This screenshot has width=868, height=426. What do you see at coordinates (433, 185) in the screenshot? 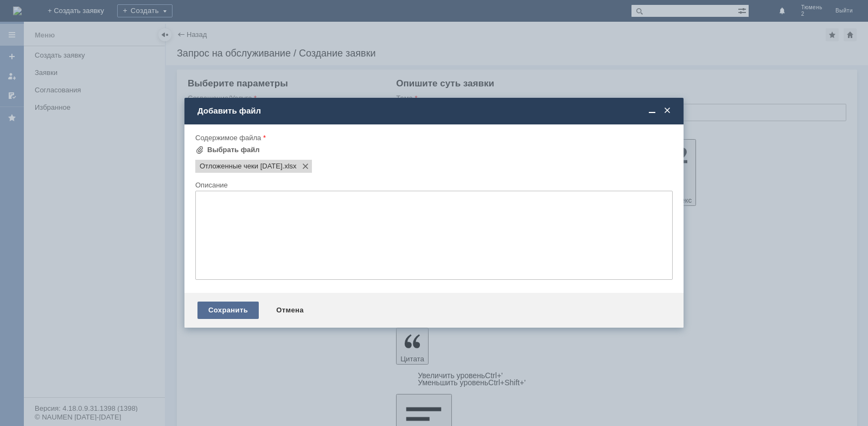
I see `div: Описание` at bounding box center [433, 185].